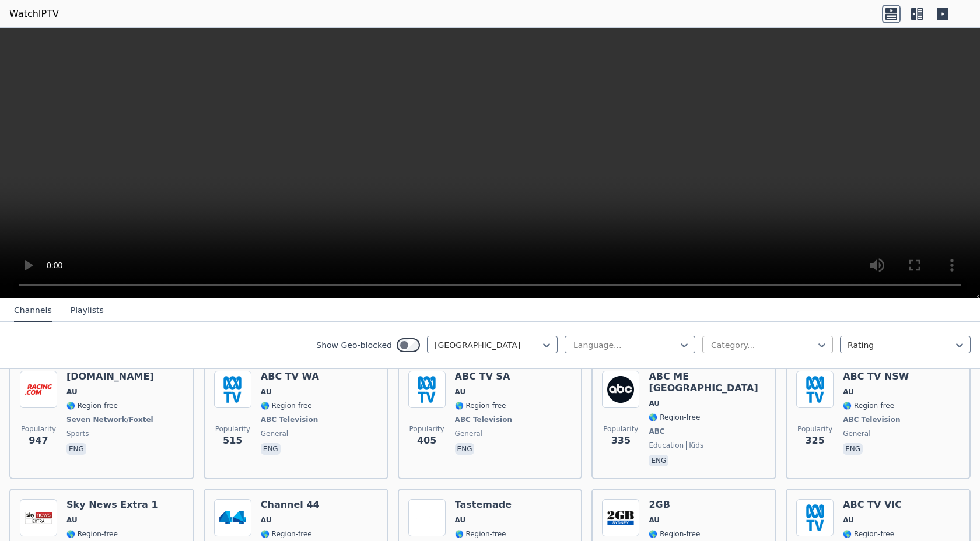  What do you see at coordinates (427, 389) in the screenshot?
I see `img: ABC TV SA` at bounding box center [427, 389].